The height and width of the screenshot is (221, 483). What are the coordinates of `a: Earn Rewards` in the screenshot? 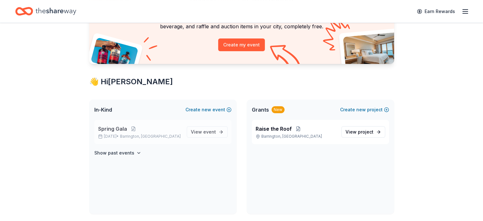 It's located at (436, 11).